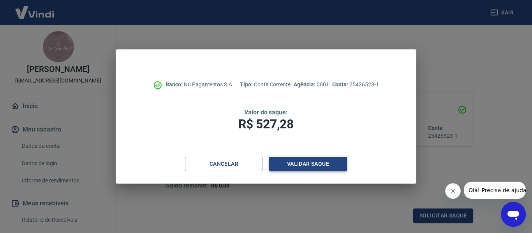 This screenshot has height=233, width=532. I want to click on button: Validar saque, so click(308, 164).